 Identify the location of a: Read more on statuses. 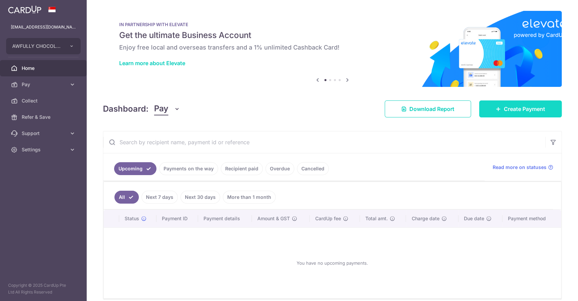
(523, 167).